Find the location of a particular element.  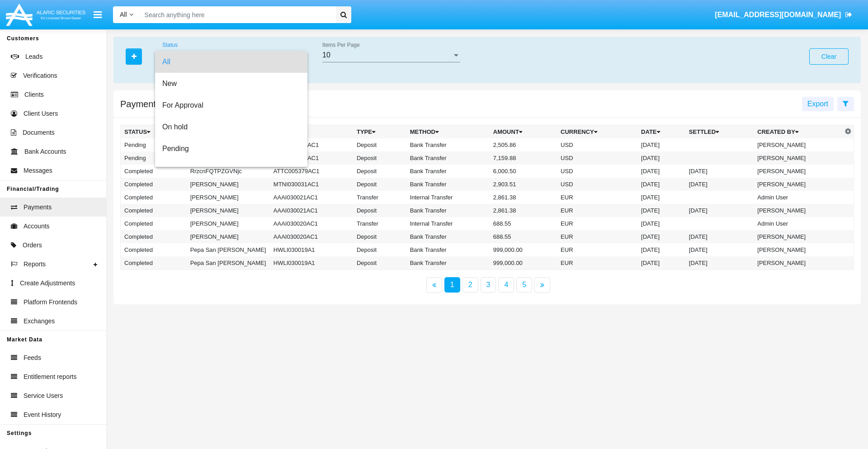

span: For Approval is located at coordinates (231, 105).